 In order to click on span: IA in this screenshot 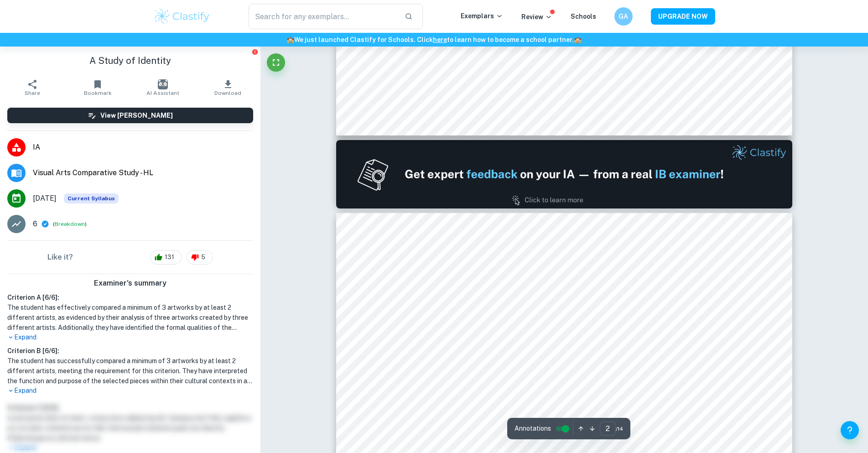, I will do `click(143, 147)`.